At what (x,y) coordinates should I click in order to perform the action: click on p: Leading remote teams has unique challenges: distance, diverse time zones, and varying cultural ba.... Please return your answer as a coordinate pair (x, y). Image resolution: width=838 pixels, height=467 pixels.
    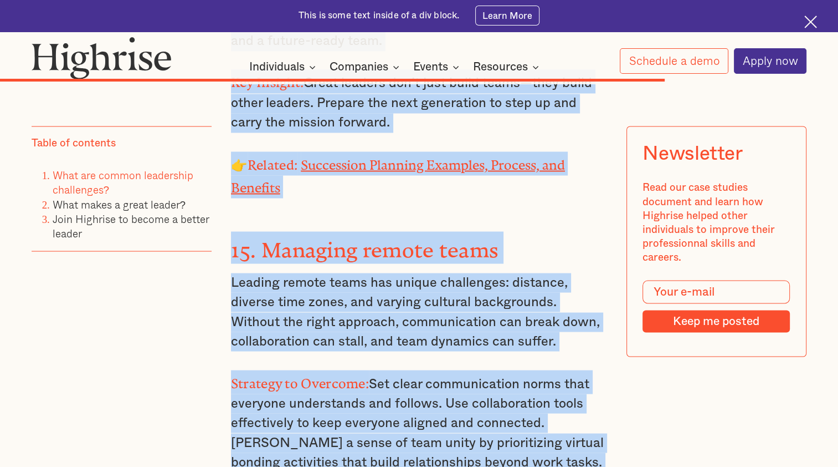
    Looking at the image, I should click on (419, 312).